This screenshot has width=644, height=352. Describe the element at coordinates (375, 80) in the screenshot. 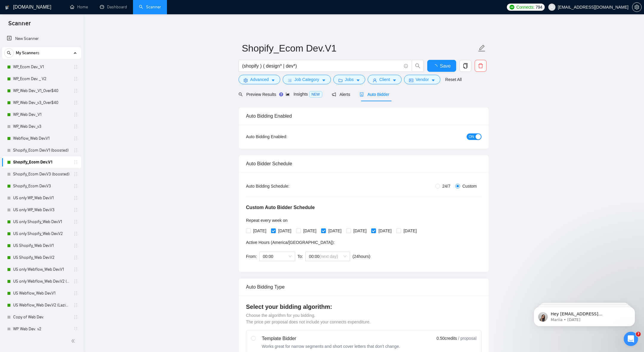

I see `span: user` at that location.